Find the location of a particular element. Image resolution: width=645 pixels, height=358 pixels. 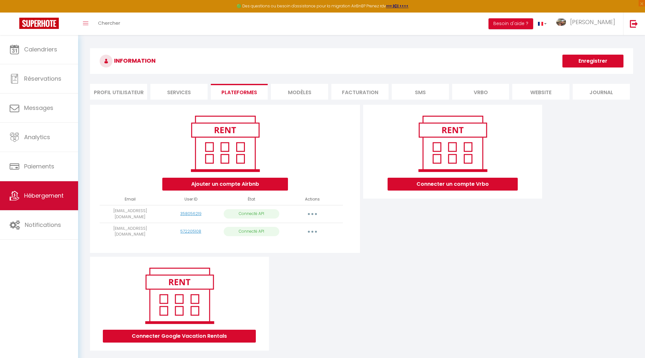

button: Besoin d'aide ? is located at coordinates (511, 24).